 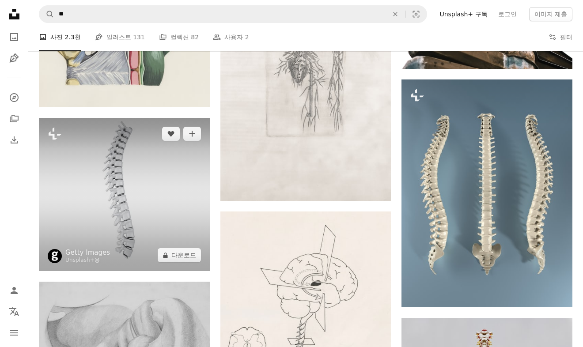 What do you see at coordinates (14, 312) in the screenshot?
I see `button: 언어` at bounding box center [14, 312].